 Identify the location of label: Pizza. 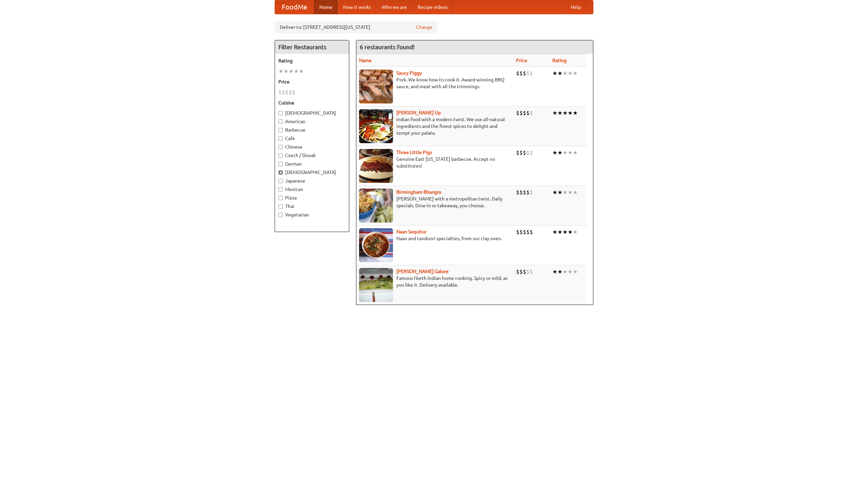
(312, 198).